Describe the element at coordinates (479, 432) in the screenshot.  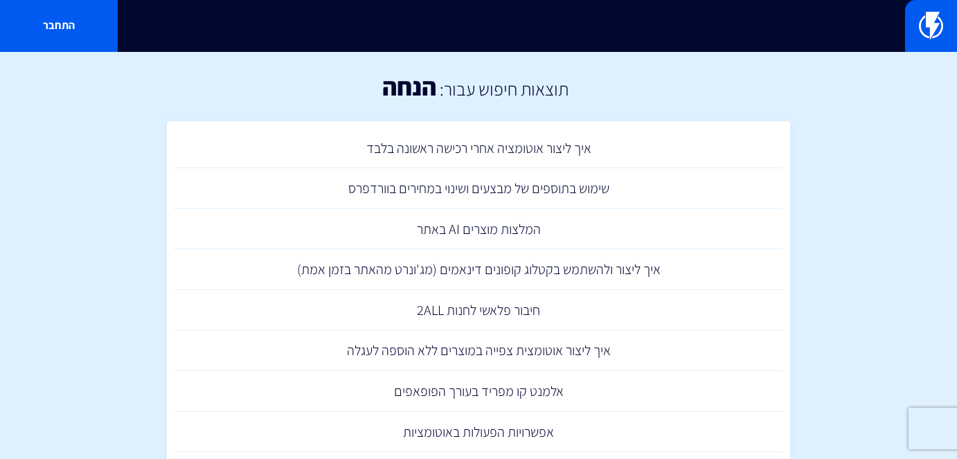
I see `a: אפשרויות הפעולות באוטומציות` at that location.